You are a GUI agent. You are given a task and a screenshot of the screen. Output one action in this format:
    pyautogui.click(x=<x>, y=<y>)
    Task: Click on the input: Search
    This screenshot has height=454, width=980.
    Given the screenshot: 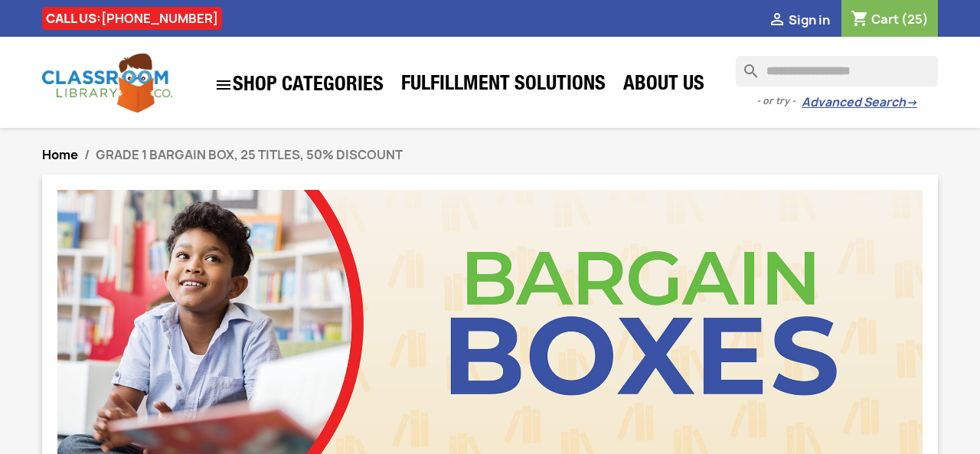 What is the action you would take?
    pyautogui.click(x=836, y=71)
    